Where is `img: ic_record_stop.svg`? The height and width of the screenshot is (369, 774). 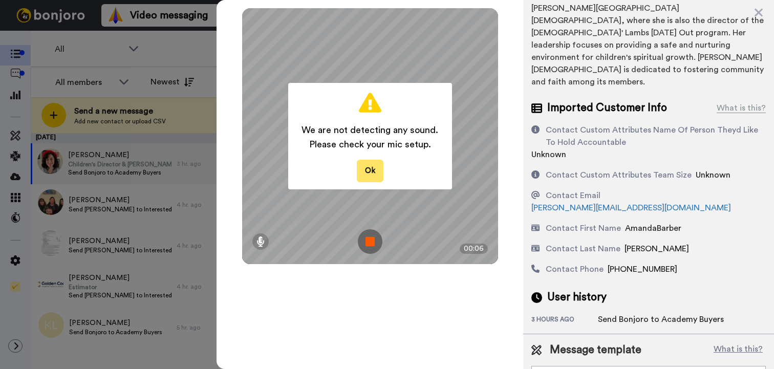 img: ic_record_stop.svg is located at coordinates (370, 242).